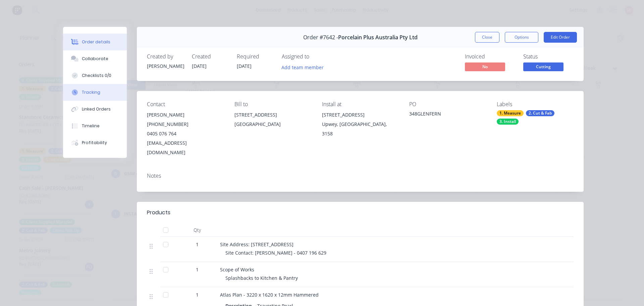 This screenshot has height=306, width=644. I want to click on div: Created by, so click(165, 56).